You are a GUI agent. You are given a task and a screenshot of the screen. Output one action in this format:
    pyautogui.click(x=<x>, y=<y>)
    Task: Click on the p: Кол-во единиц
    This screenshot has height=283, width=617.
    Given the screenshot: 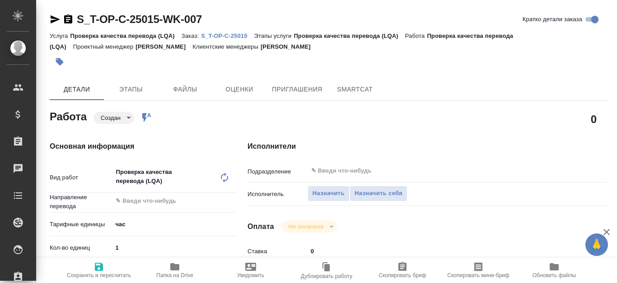 What is the action you would take?
    pyautogui.click(x=81, y=248)
    